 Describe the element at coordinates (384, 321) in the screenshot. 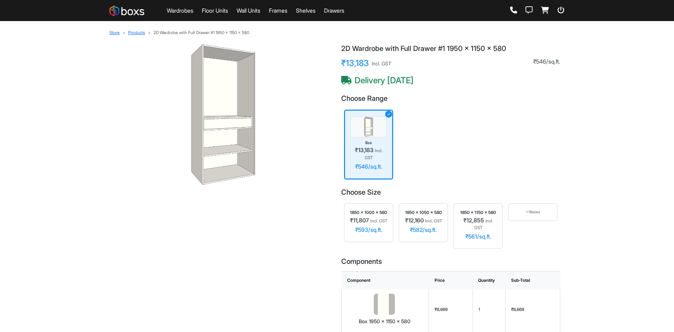

I see `div: Box 1950 x 1150 x 580` at that location.